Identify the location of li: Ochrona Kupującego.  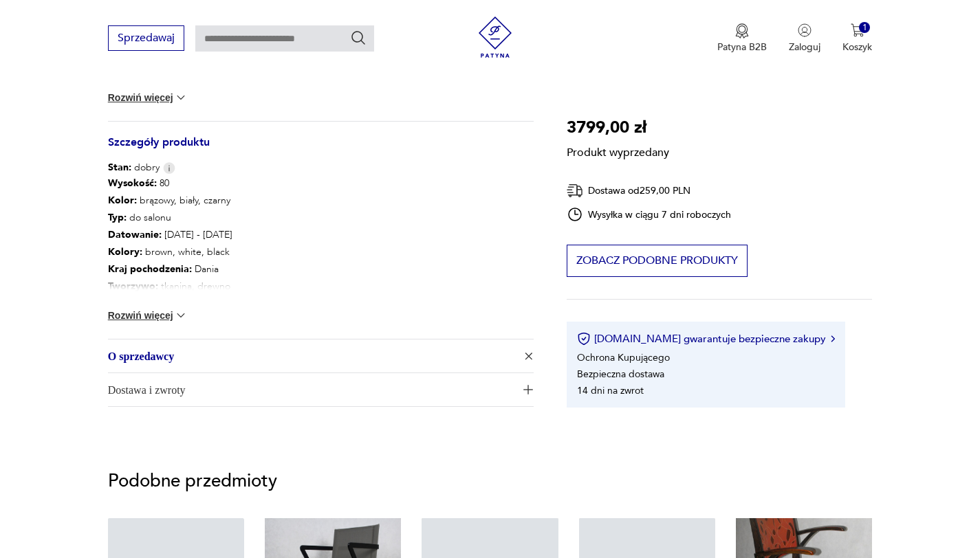
(623, 357).